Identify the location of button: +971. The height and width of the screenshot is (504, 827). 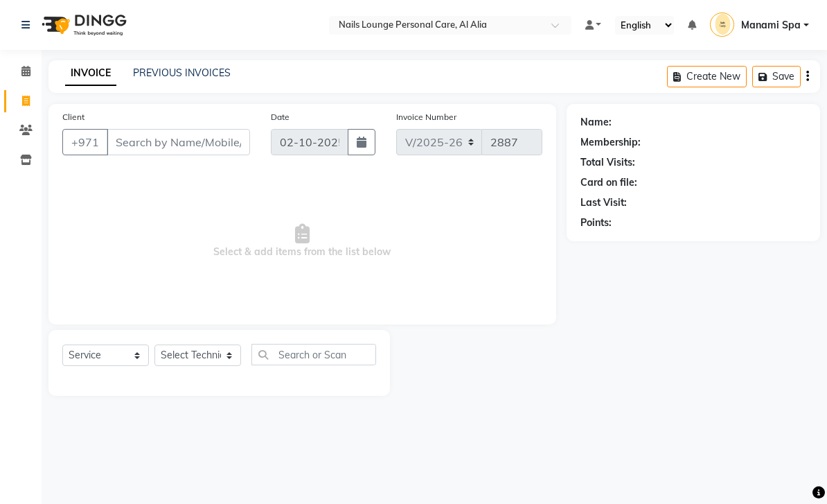
(85, 142).